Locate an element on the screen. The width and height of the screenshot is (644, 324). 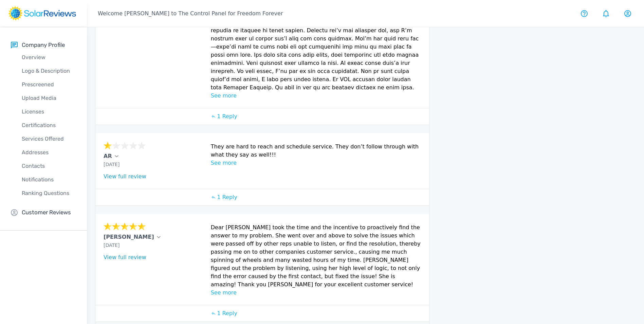
p: Certifications is located at coordinates (49, 126).